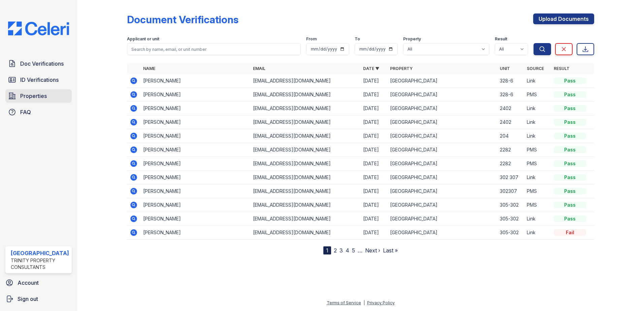 The height and width of the screenshot is (311, 644). I want to click on div: Document Verifications, so click(182, 20).